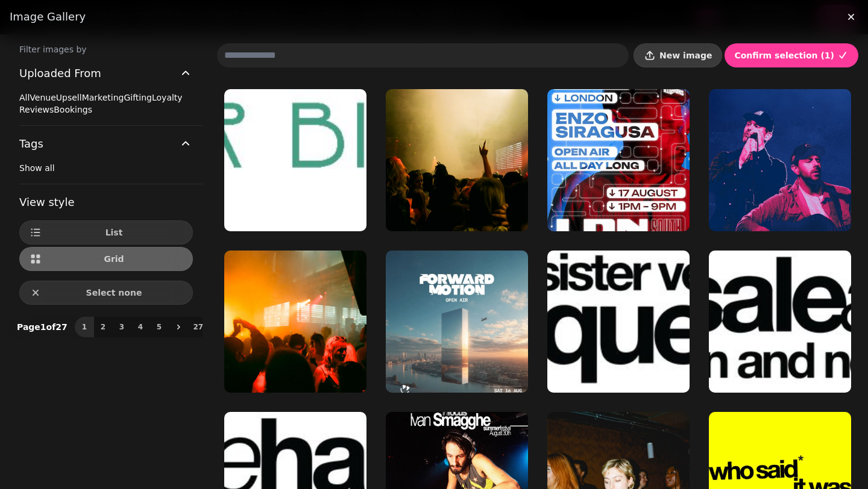  Describe the element at coordinates (114, 233) in the screenshot. I see `span: List` at that location.